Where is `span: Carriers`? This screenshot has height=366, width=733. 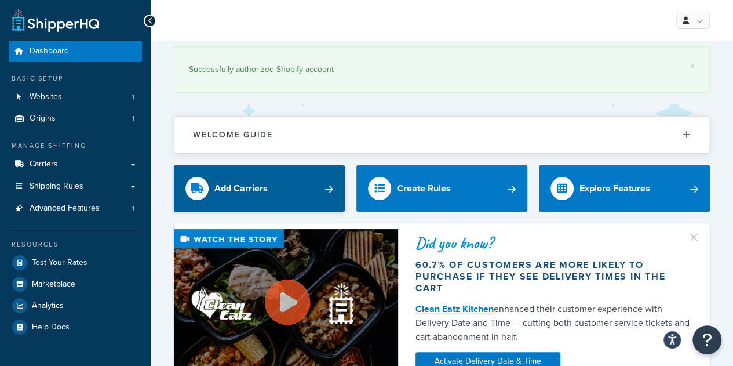 span: Carriers is located at coordinates (43, 164).